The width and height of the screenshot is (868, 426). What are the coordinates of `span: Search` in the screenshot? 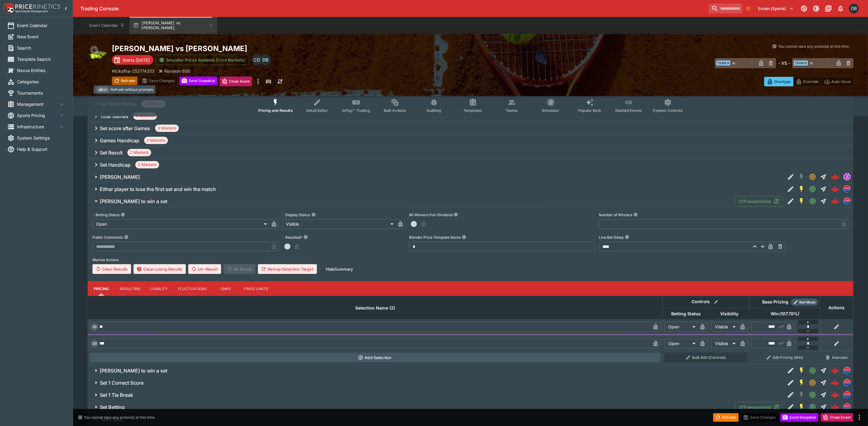 It's located at (41, 48).